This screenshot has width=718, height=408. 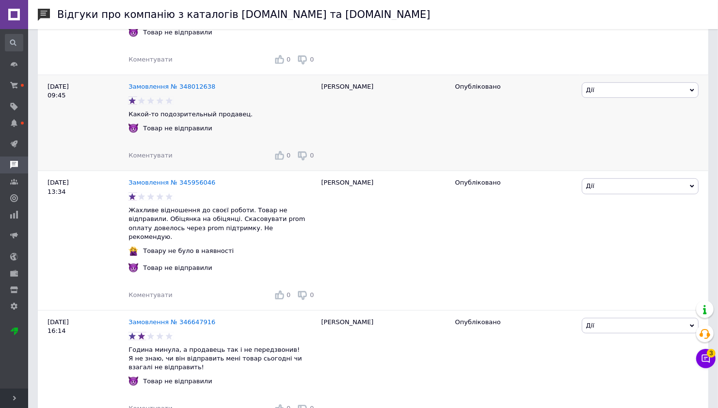 What do you see at coordinates (706, 359) in the screenshot?
I see `button: Чат з покупцем3` at bounding box center [706, 359].